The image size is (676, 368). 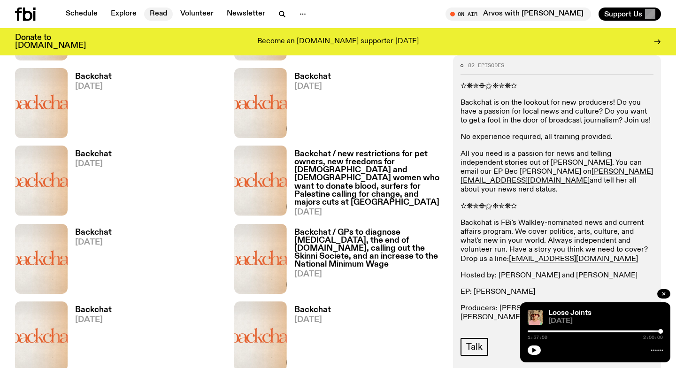 What do you see at coordinates (557, 137) in the screenshot?
I see `p: No experience required, all training provided.` at bounding box center [557, 137].